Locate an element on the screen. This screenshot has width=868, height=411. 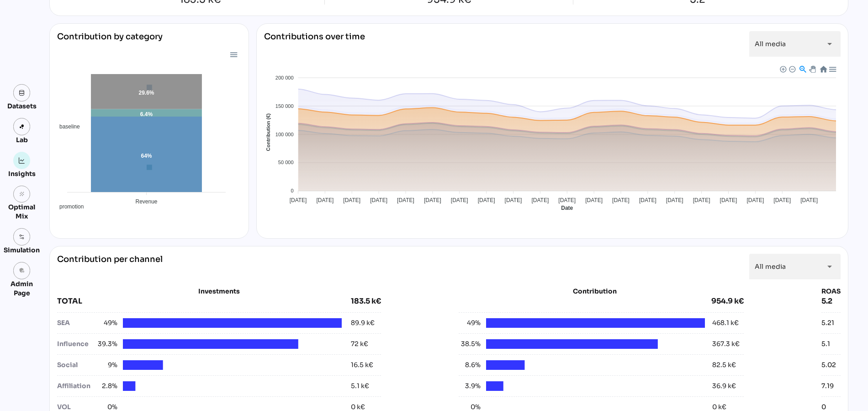
div: Selection Zoom is located at coordinates (802, 68).